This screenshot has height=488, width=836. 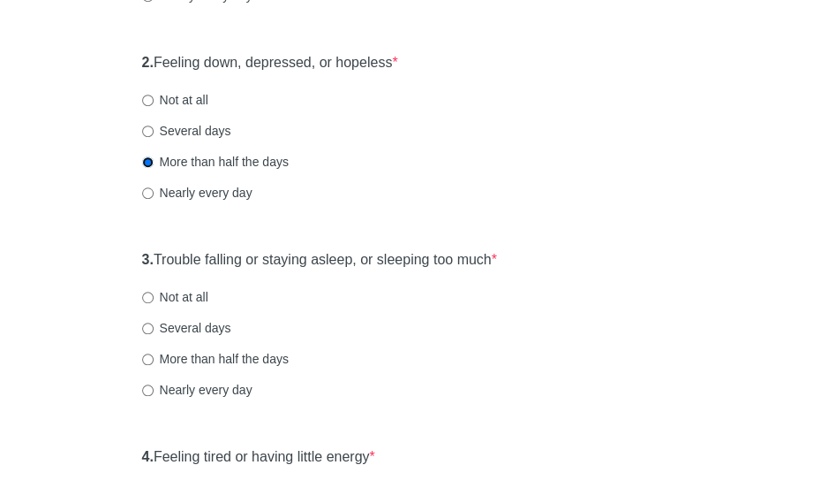 What do you see at coordinates (147, 259) in the screenshot?
I see `strong: 3.` at bounding box center [147, 259].